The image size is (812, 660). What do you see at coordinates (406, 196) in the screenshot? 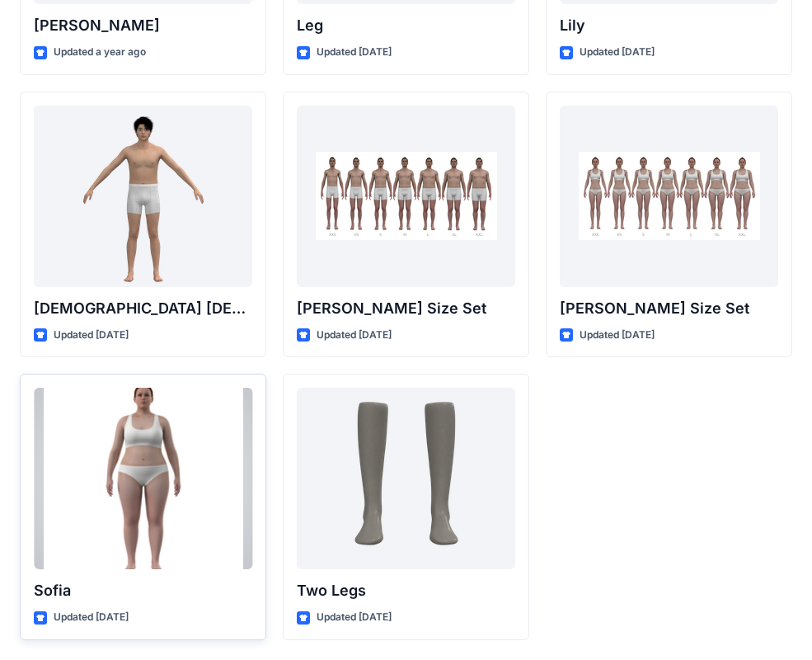
I see `a: Oliver Size Set` at bounding box center [406, 196].